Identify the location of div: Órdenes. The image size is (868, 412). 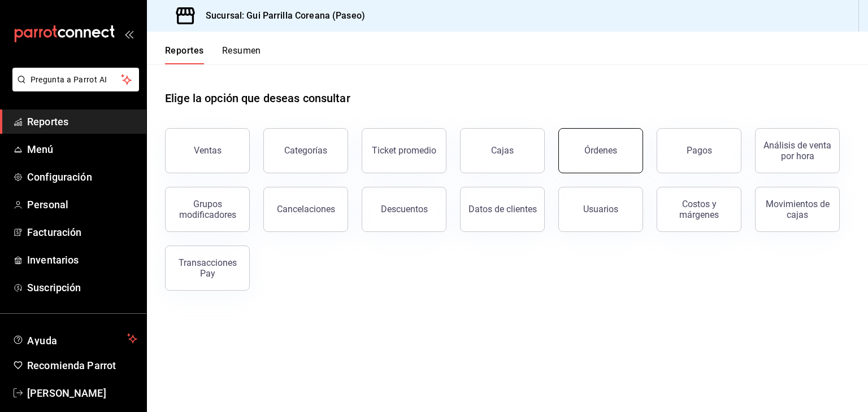
(600, 150).